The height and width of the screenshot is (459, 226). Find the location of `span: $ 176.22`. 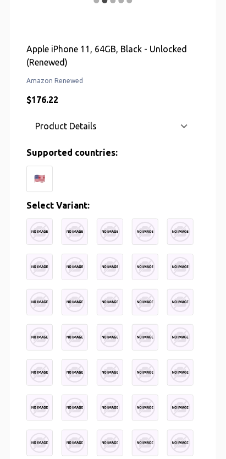

span: $ 176.22 is located at coordinates (42, 100).